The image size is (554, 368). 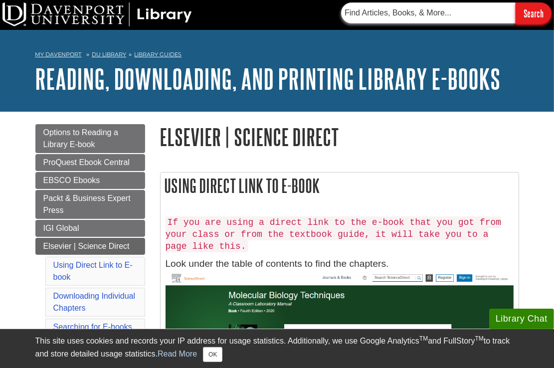 What do you see at coordinates (429, 13) in the screenshot?
I see `input: Find Articles, Books, & More...` at bounding box center [429, 13].